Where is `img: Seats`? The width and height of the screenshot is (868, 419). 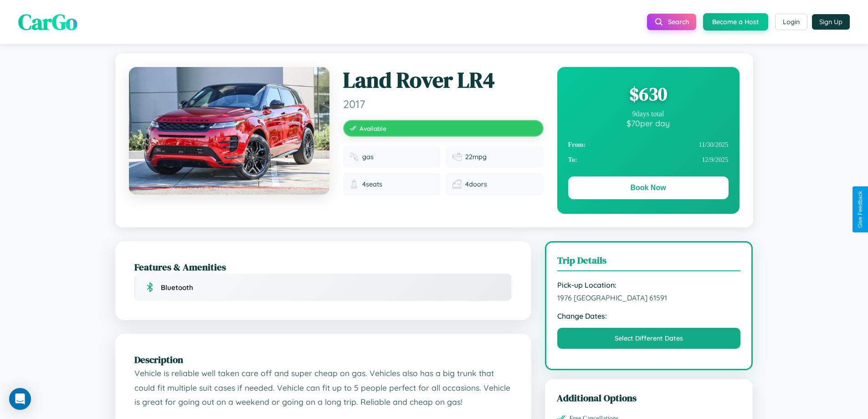
img: Seats is located at coordinates (354, 184).